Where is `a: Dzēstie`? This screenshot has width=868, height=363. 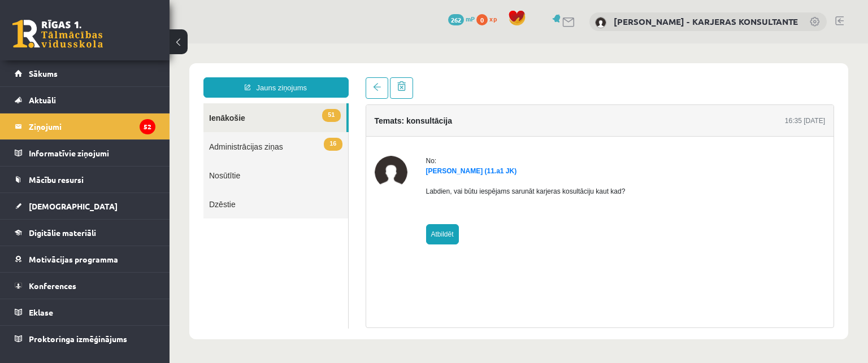 a: Dzēstie is located at coordinates (106, 160).